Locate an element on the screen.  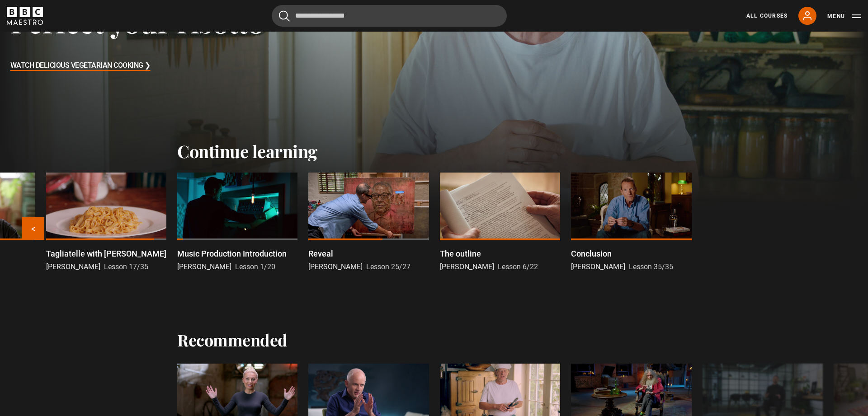
a: All Courses is located at coordinates (766, 16).